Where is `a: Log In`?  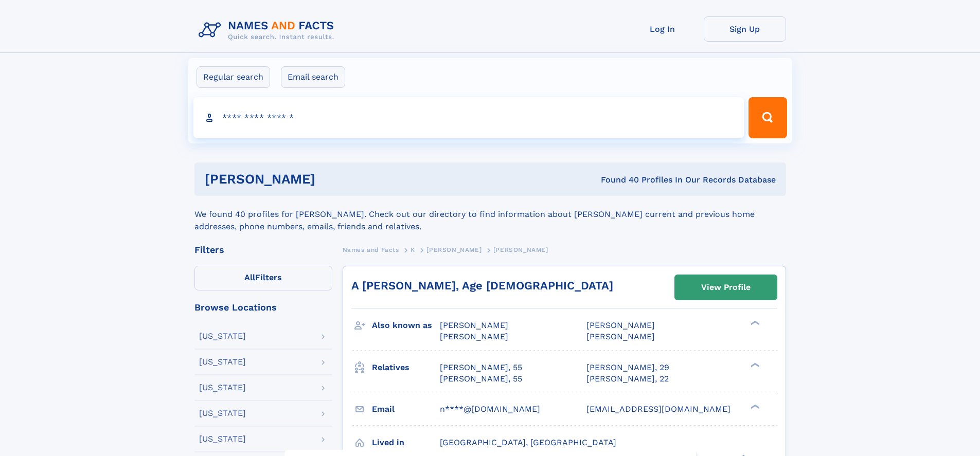
a: Log In is located at coordinates (663, 29).